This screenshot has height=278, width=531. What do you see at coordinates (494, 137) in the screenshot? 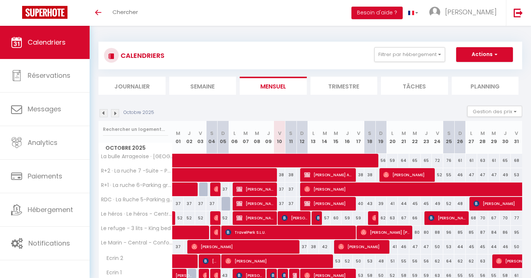
I see `th: 29` at bounding box center [494, 137].